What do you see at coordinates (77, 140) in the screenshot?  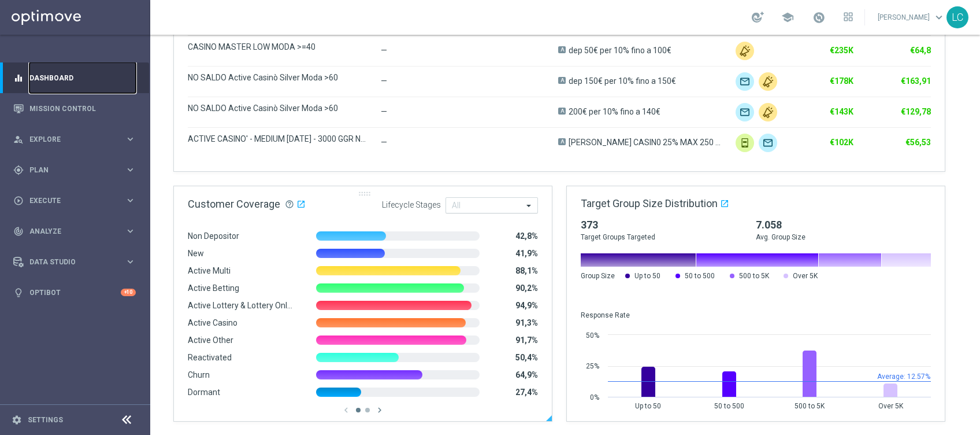 I see `span: Explore` at bounding box center [77, 140].